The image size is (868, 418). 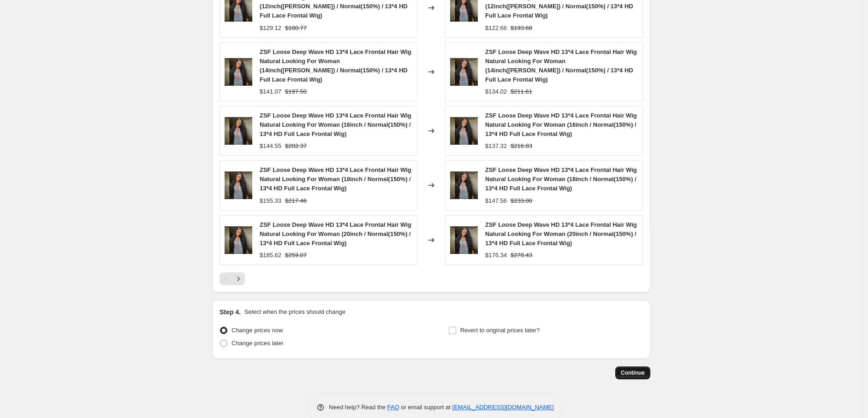 I want to click on span: $147.56, so click(x=495, y=200).